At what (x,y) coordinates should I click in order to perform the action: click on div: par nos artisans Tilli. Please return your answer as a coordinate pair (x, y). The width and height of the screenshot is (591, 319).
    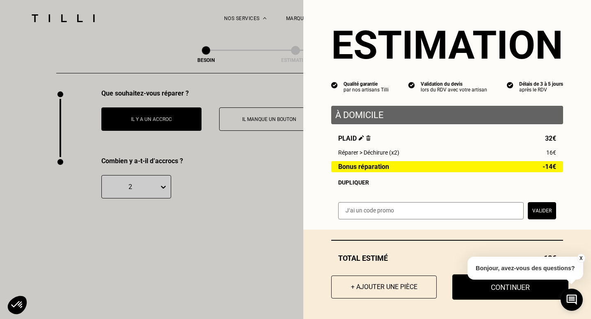
    Looking at the image, I should click on (366, 90).